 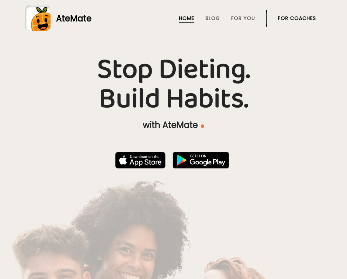 I want to click on div: AteMate, so click(x=71, y=18).